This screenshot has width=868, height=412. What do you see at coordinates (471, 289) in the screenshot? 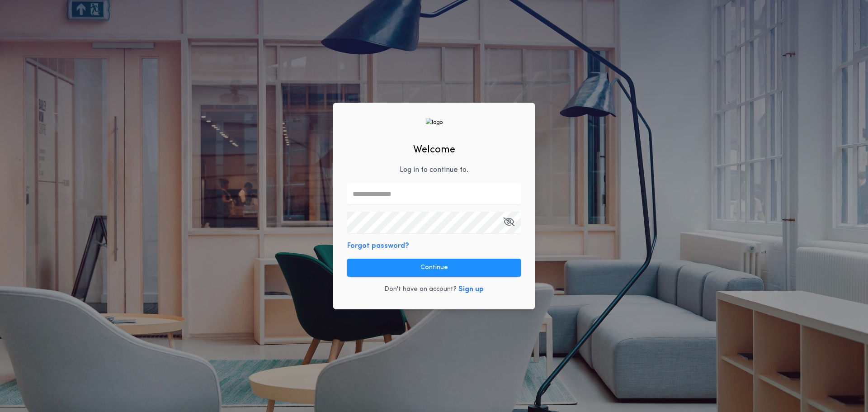
I see `button: Sign up` at bounding box center [471, 289].